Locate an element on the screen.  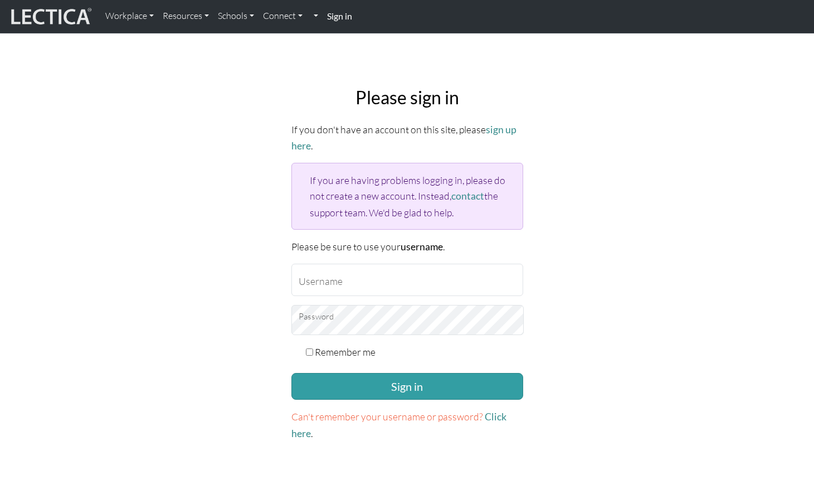
span: Can't remember your username or password? is located at coordinates (388, 416).